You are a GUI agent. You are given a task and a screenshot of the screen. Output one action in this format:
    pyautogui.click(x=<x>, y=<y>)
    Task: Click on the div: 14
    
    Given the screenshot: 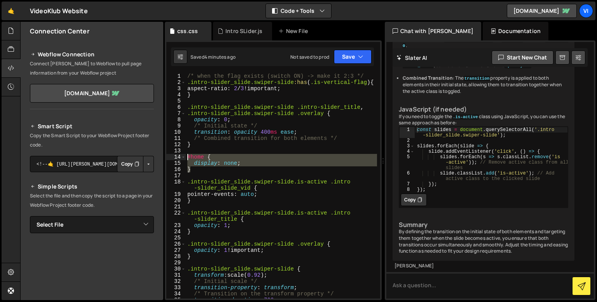 What is the action you would take?
    pyautogui.click(x=176, y=157)
    